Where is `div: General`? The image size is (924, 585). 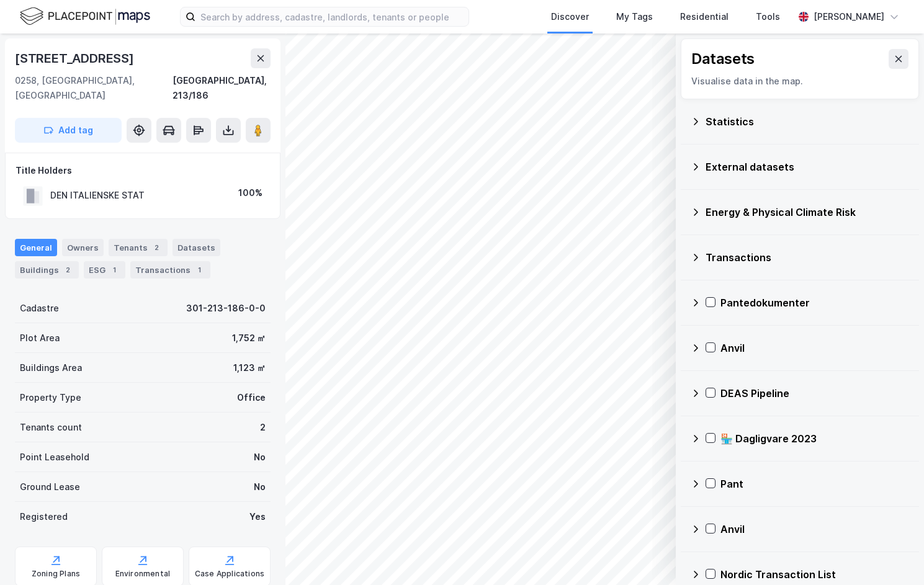 div: General is located at coordinates (36, 248).